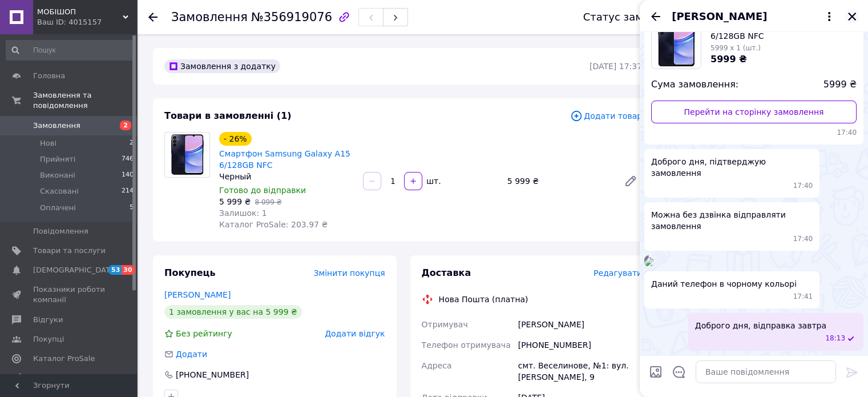 Image resolution: width=868 pixels, height=397 pixels. What do you see at coordinates (49, 76) in the screenshot?
I see `span: Головна` at bounding box center [49, 76].